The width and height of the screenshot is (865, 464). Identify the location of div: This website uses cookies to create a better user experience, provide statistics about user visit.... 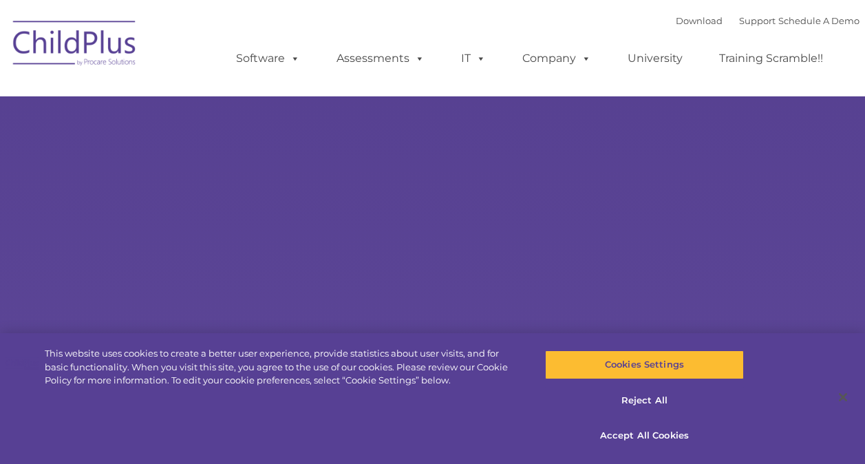
(281, 367).